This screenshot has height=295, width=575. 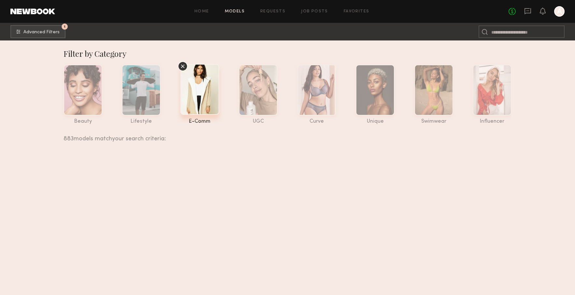 What do you see at coordinates (560, 11) in the screenshot?
I see `a: A` at bounding box center [560, 11].